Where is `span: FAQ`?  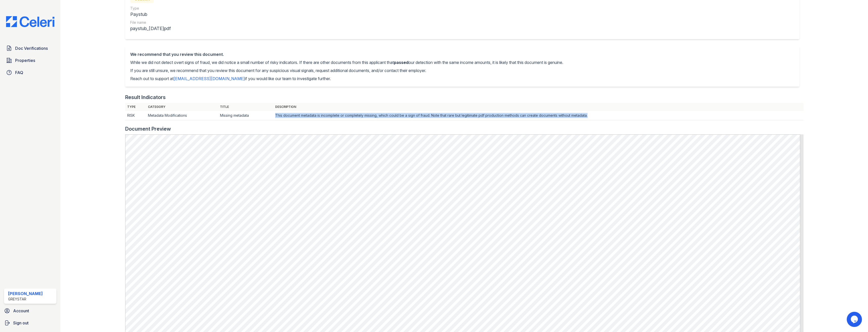 span: FAQ is located at coordinates (20, 73).